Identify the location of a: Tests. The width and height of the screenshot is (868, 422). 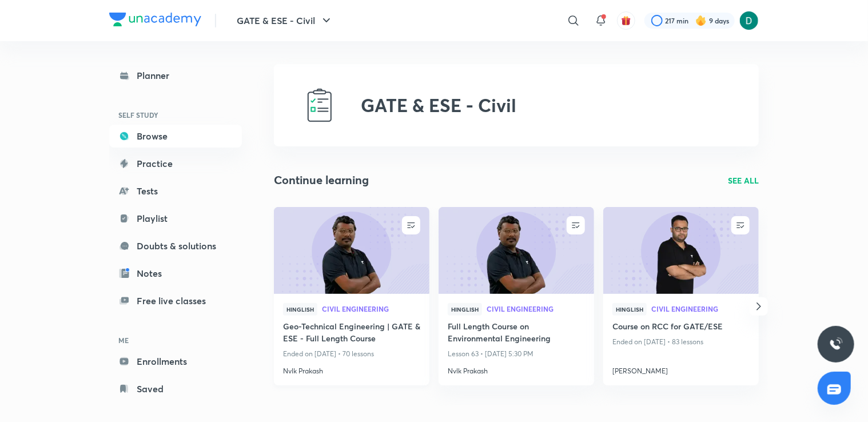
(176, 191).